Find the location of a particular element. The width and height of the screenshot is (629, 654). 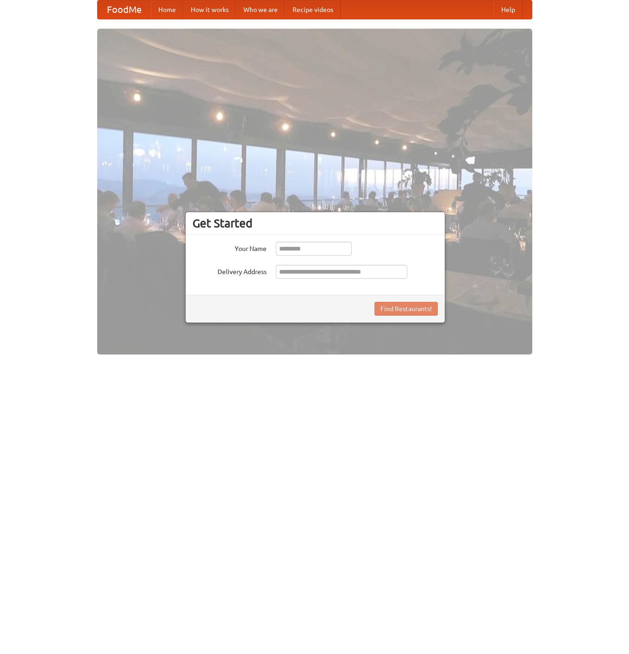

button: Find Restaurants! is located at coordinates (406, 309).